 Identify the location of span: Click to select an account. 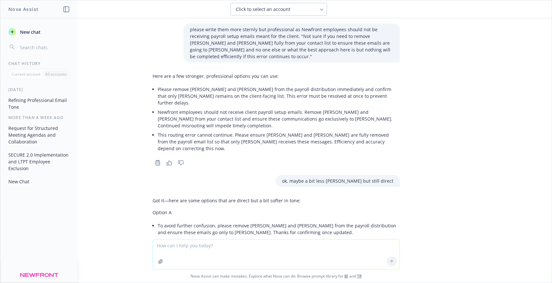
(263, 9).